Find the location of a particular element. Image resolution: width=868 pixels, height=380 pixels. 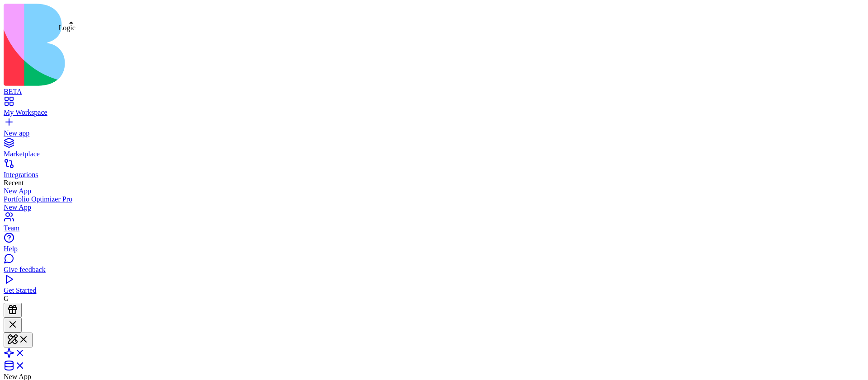

div: My Workspace is located at coordinates (434, 112).